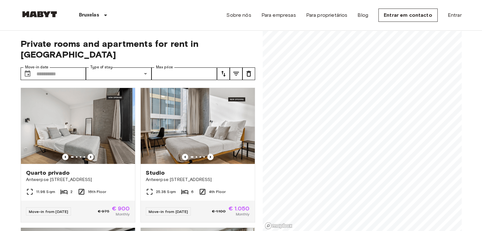 The height and width of the screenshot is (231, 482). What do you see at coordinates (48, 173) in the screenshot?
I see `span: Quarto privado` at bounding box center [48, 173].